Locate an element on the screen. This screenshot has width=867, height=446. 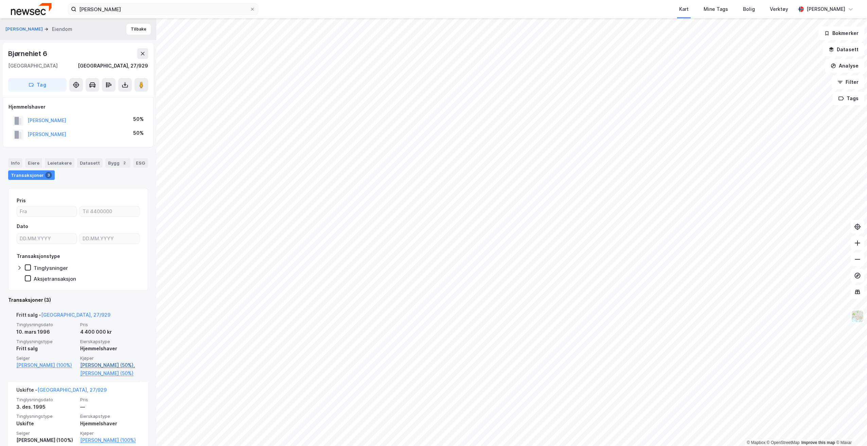
div: Mine Tags is located at coordinates (716, 9).